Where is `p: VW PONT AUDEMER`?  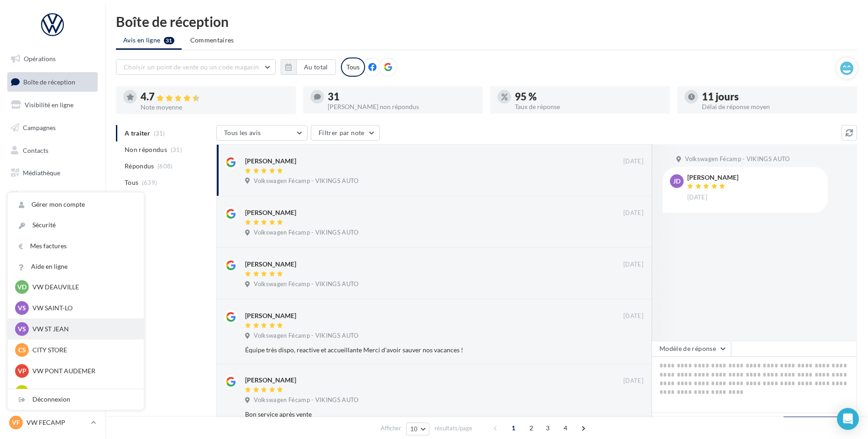
p: VW PONT AUDEMER is located at coordinates (83, 371).